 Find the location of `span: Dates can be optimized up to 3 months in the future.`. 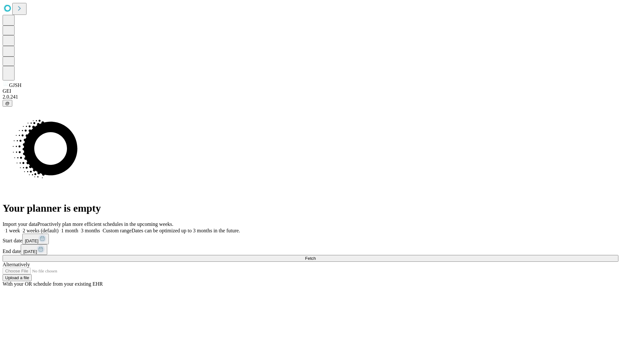

span: Dates can be optimized up to 3 months in the future. is located at coordinates (186, 231).